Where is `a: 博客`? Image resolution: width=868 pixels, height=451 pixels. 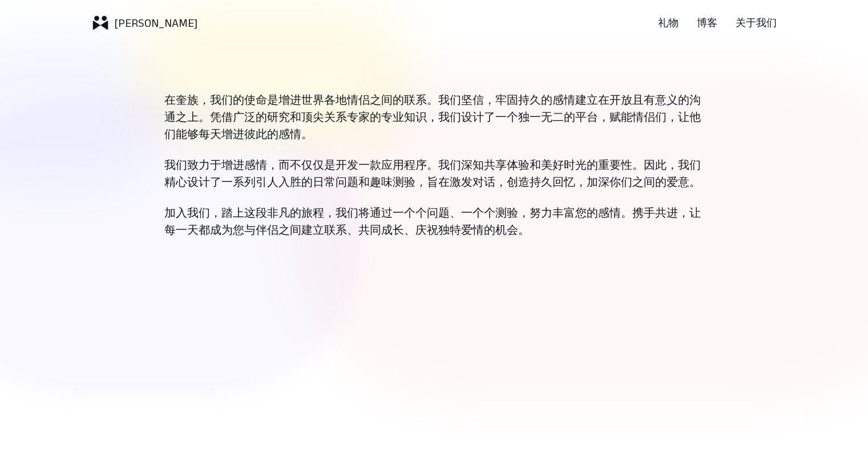 a: 博客 is located at coordinates (707, 23).